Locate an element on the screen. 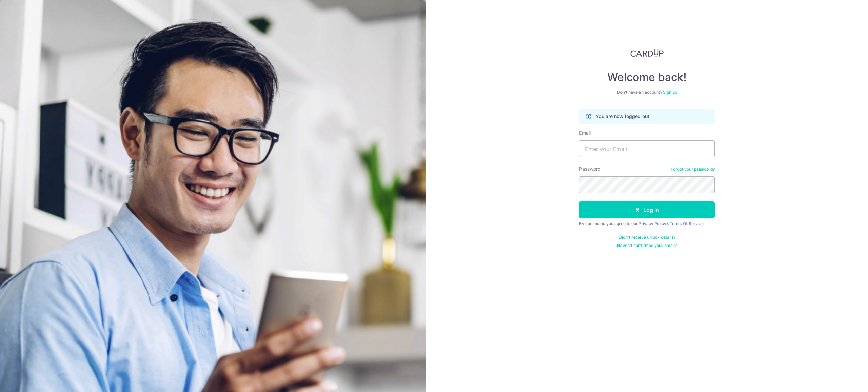  div: Don’t have an account? is located at coordinates (647, 92).